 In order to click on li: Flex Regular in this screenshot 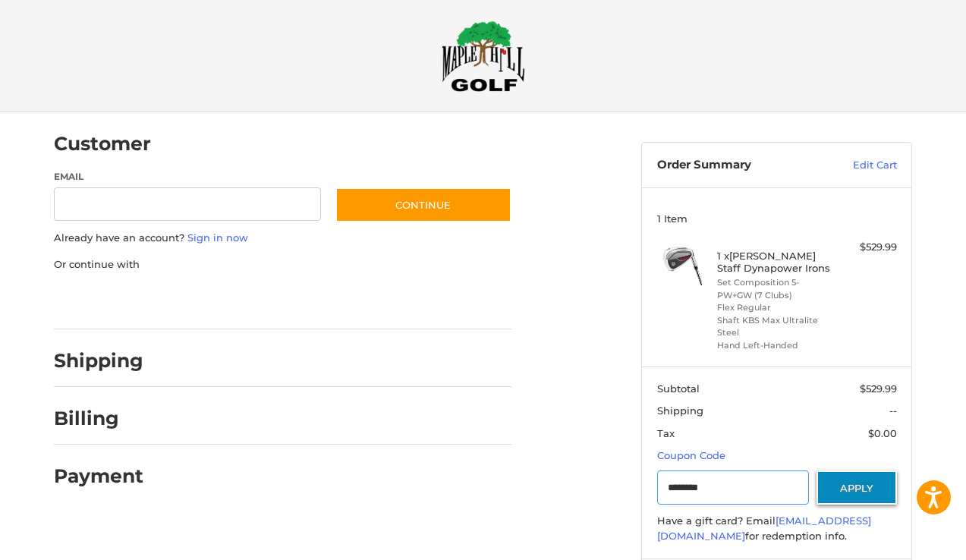, I will do `click(775, 308)`.